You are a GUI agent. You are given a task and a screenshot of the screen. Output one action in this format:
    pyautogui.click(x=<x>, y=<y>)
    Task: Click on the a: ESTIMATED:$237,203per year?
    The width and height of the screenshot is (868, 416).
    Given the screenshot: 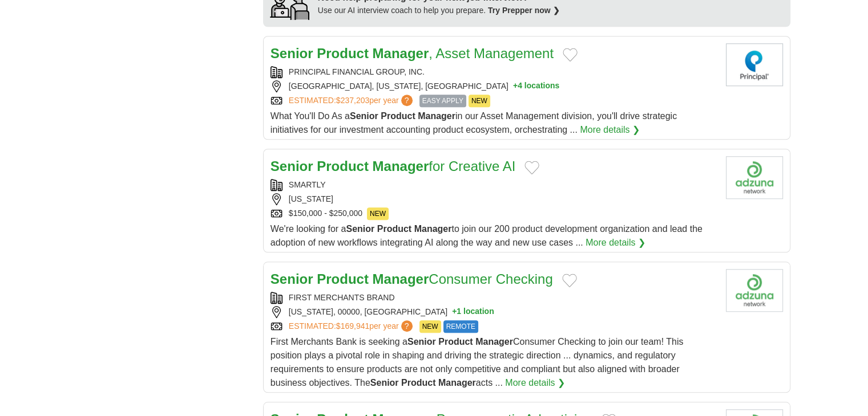 What is the action you would take?
    pyautogui.click(x=351, y=101)
    